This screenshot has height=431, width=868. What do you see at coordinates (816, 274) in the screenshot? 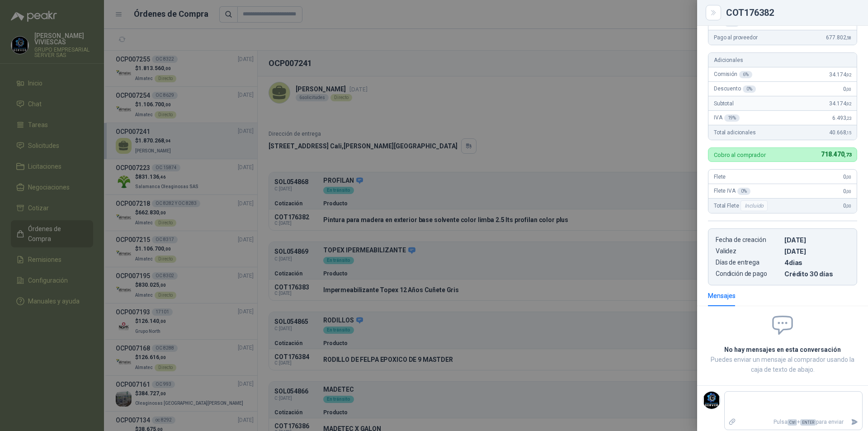
I see `p: Crédito 30 días` at bounding box center [816, 274].